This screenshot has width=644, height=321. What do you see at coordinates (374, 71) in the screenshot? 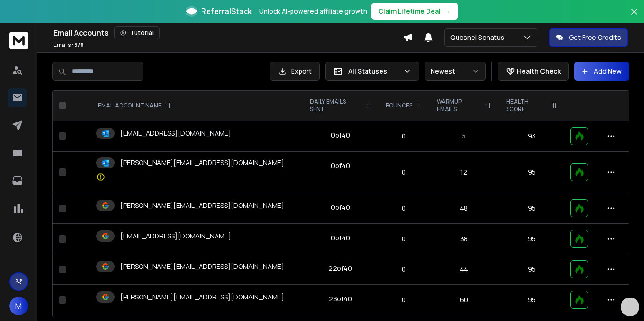
I see `p: All Statuses` at bounding box center [374, 71].